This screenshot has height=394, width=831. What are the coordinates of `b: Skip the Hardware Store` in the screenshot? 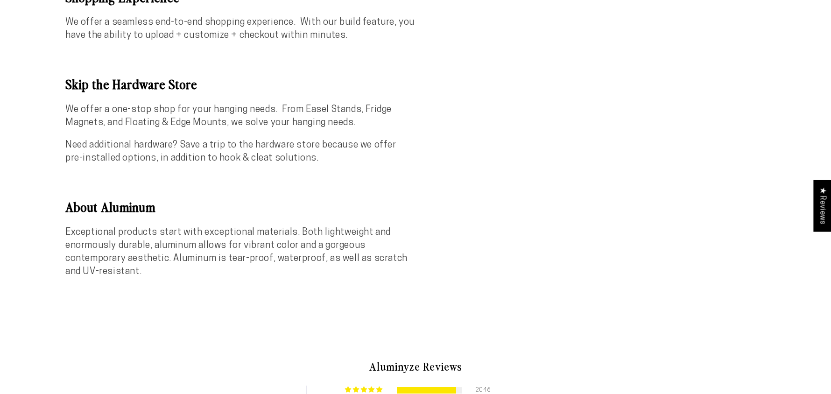 It's located at (131, 84).